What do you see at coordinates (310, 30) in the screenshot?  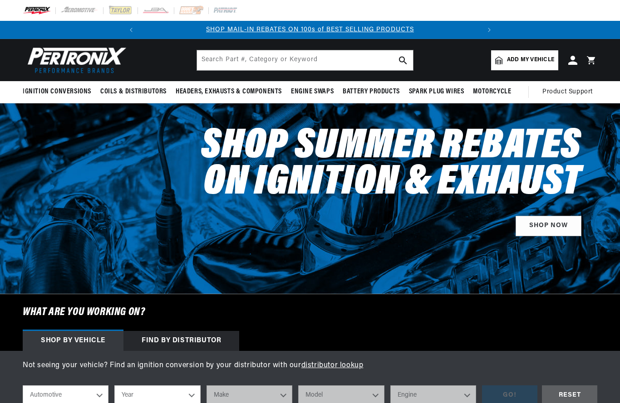 I see `div: Announcement` at bounding box center [310, 30].